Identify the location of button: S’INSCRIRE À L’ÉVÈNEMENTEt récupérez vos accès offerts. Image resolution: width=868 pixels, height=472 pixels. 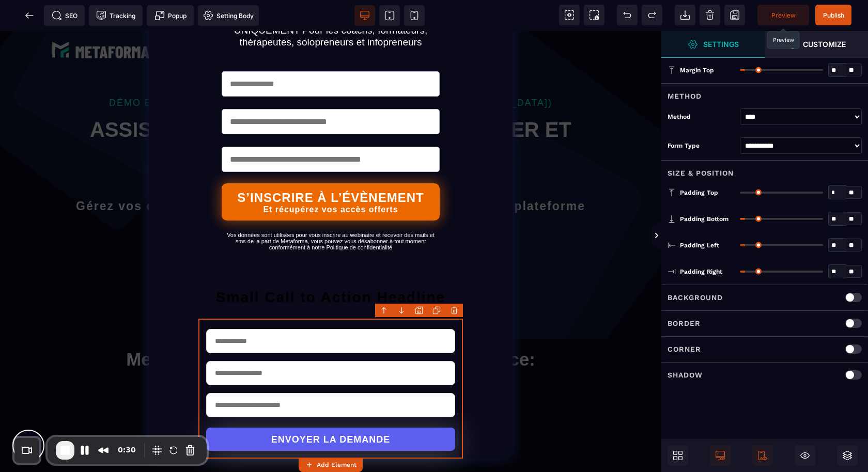
(331, 171).